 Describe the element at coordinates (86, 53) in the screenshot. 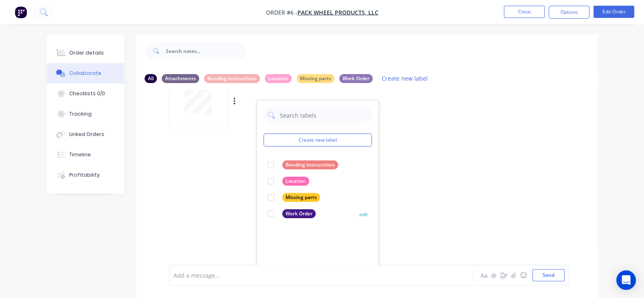

I see `div: Order details` at that location.